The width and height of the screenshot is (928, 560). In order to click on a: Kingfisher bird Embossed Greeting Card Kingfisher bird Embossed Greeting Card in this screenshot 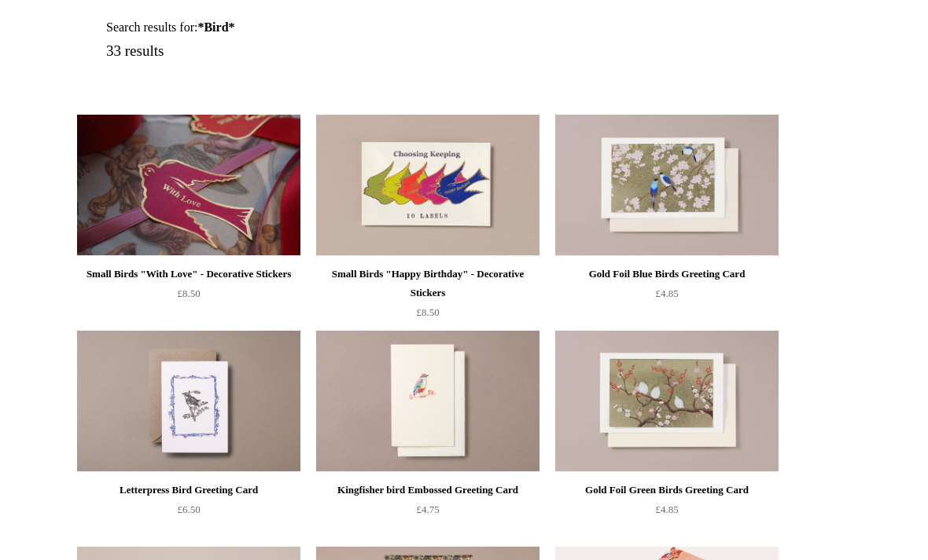, I will do `click(428, 402)`.